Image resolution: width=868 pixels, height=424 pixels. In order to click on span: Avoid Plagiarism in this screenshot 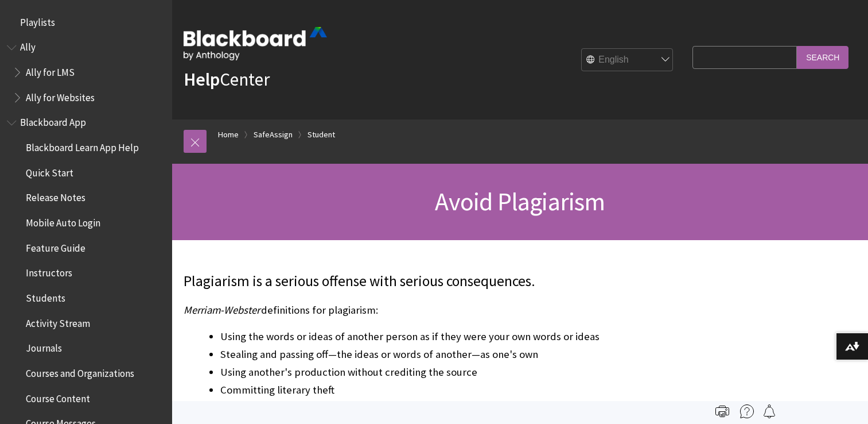, I will do `click(520, 201)`.